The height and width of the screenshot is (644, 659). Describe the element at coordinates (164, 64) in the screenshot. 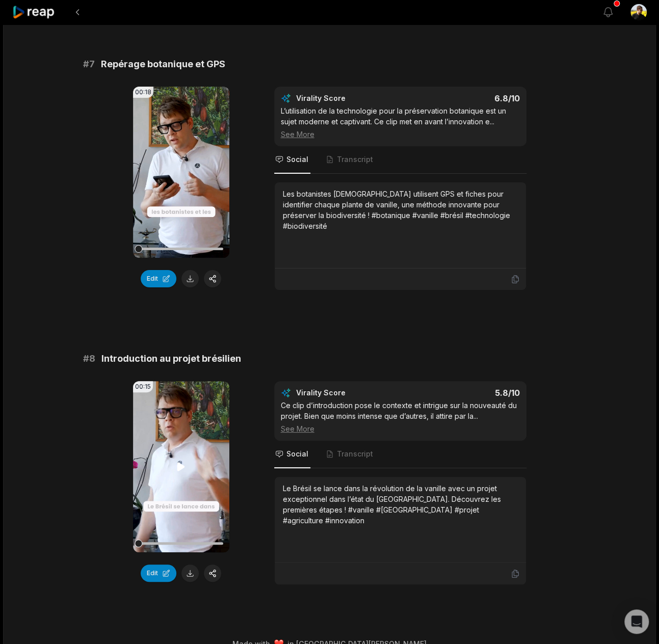

I see `span: Repérage botanique et GPS` at that location.